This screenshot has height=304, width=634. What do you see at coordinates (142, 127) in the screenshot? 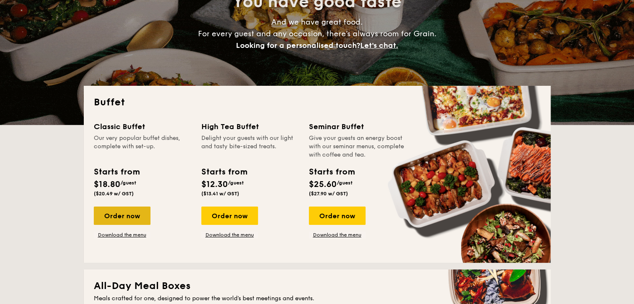
I see `div: Classic Buffet` at bounding box center [142, 127].